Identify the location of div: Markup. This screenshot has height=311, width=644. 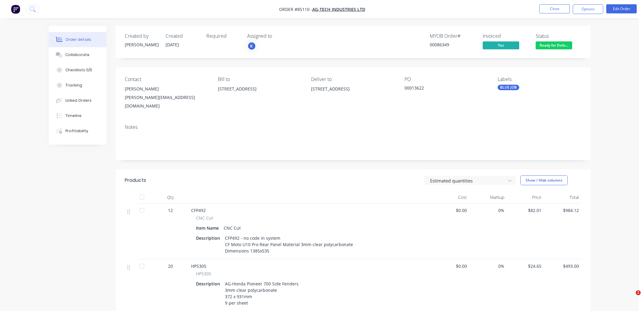
(488, 197).